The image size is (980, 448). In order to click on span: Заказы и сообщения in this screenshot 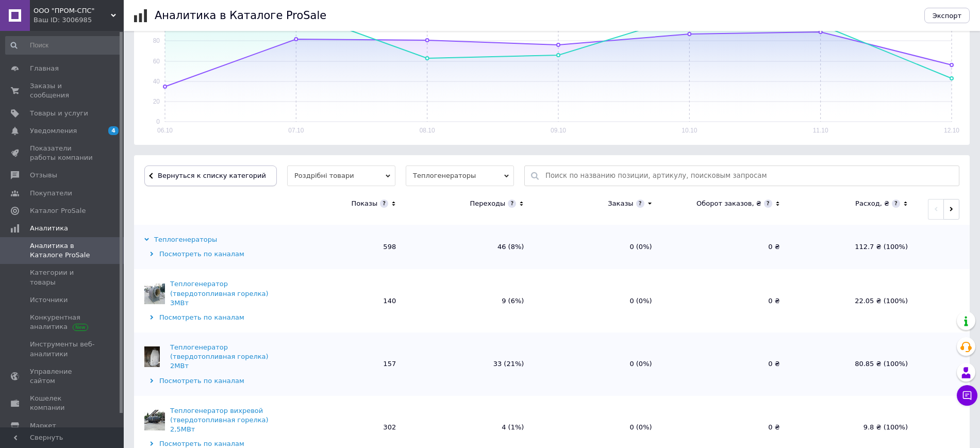, I will do `click(63, 91)`.